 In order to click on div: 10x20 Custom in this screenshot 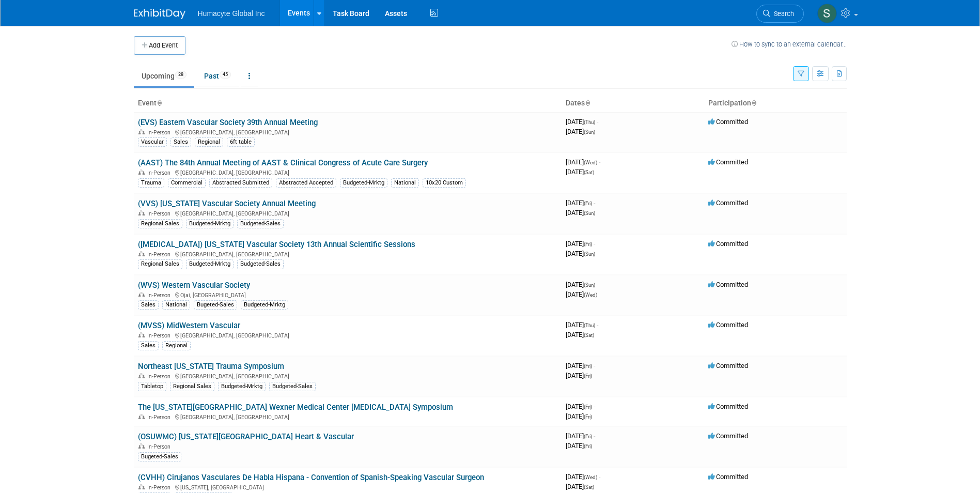, I will do `click(444, 183)`.